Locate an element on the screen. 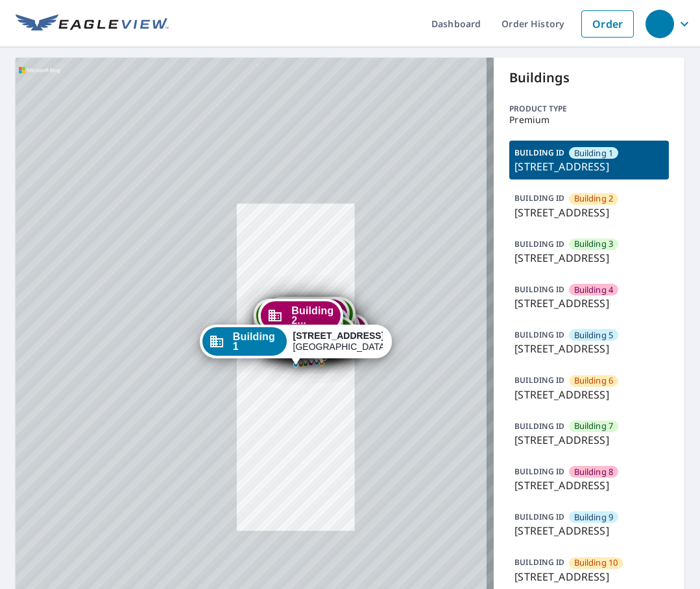 This screenshot has height=589, width=700. div: Dropped pin, building Building 1, Commercial property, 1152 Chelsea Drive Lake Zurich, IL 60047 is located at coordinates (296, 345).